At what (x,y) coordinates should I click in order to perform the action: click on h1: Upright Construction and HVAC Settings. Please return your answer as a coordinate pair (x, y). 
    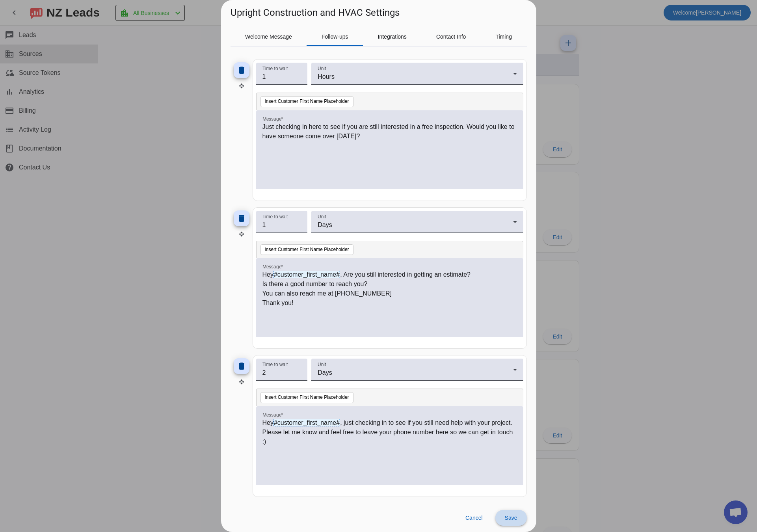
    Looking at the image, I should click on (315, 13).